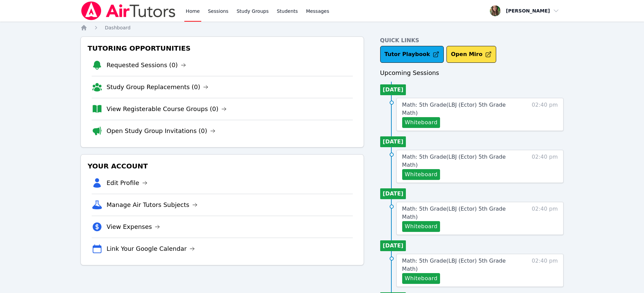 This screenshot has height=293, width=644. I want to click on a: Manage Air Tutors Subjects, so click(152, 205).